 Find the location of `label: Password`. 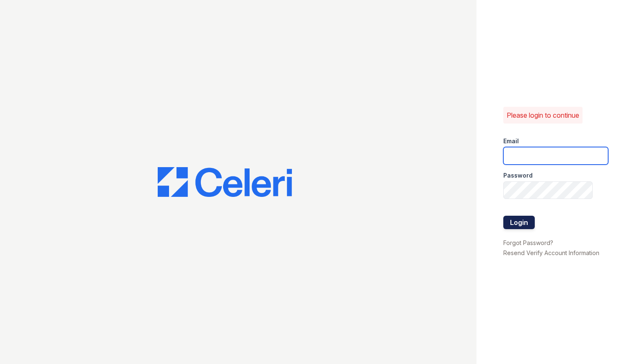

label: Password is located at coordinates (518, 176).